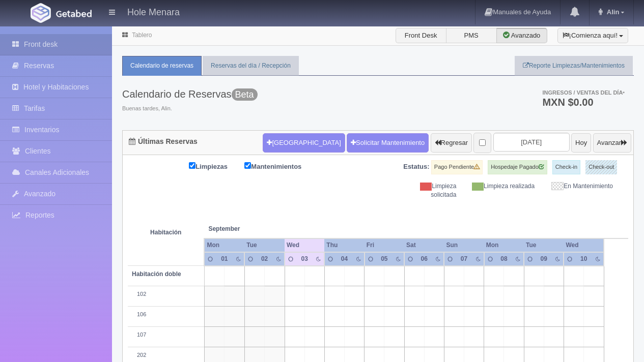 The image size is (644, 362). Describe the element at coordinates (584, 92) in the screenshot. I see `span: Ingresos / Ventas del día` at that location.